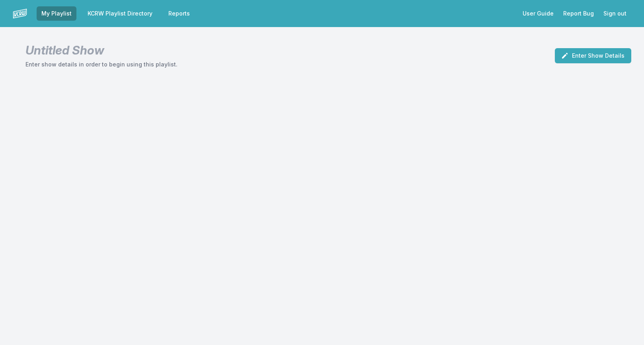 The height and width of the screenshot is (345, 644). What do you see at coordinates (578, 14) in the screenshot?
I see `a: Report Bug` at bounding box center [578, 14].